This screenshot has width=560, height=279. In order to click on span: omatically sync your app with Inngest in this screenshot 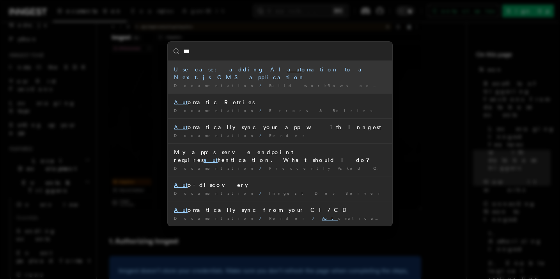, I will do `click(431, 218)`.